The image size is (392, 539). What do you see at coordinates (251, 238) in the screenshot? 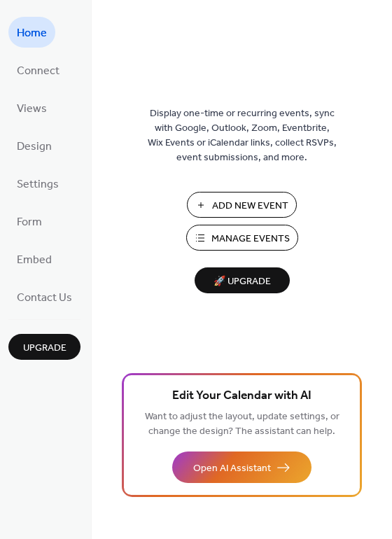
I see `span: Manage Events` at bounding box center [251, 238].